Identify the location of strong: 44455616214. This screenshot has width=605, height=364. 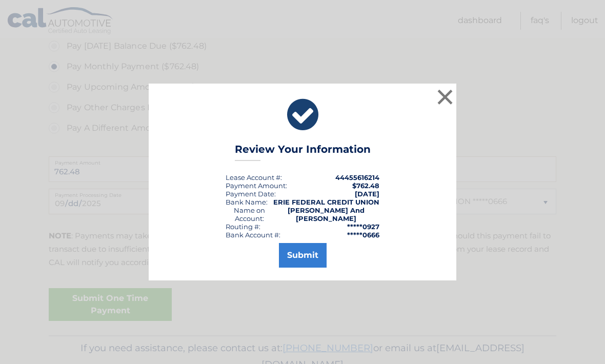
(357, 177).